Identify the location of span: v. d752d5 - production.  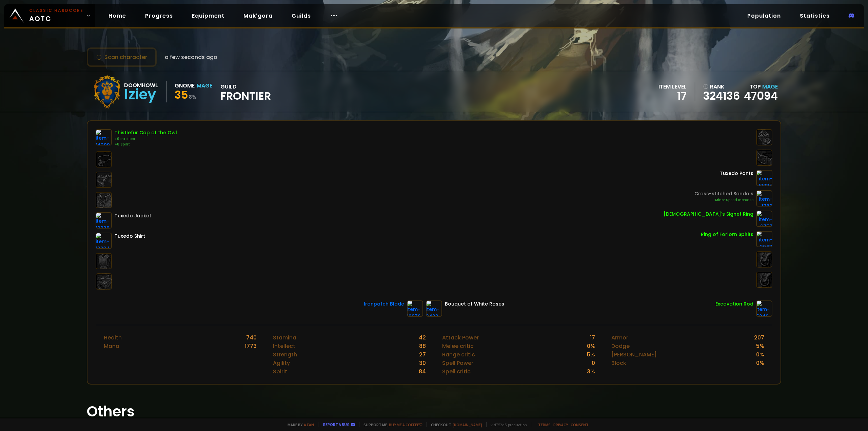
(507, 425).